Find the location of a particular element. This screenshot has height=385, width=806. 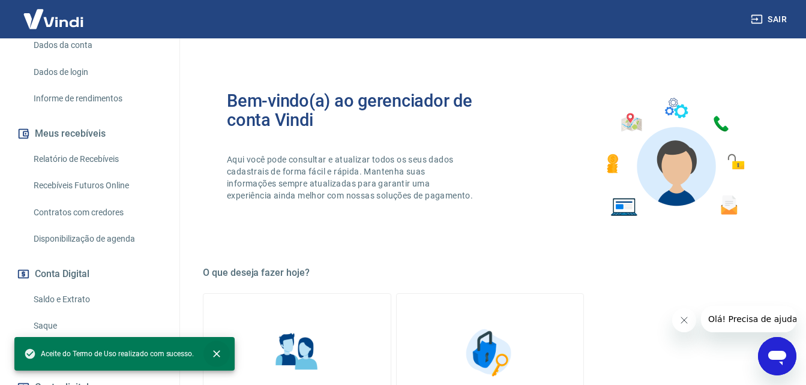

img: Imagem de um avatar masculino com diversos icones exemplificando as funcionalidades do gerenciado... is located at coordinates (675, 157).